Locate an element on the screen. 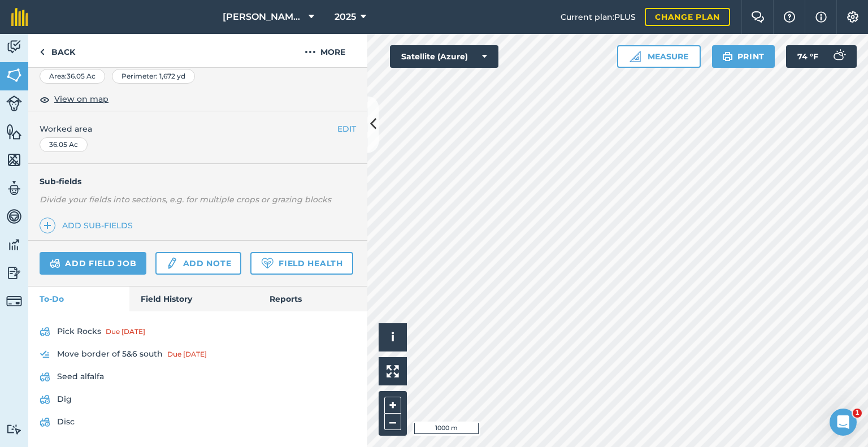 This screenshot has width=868, height=447. div: Perimeter : 1,672 yd is located at coordinates (153, 76).